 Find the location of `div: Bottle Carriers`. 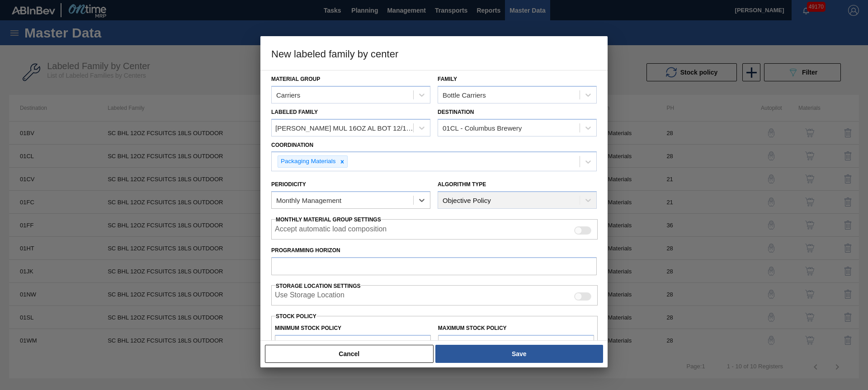

div: Bottle Carriers is located at coordinates (464, 94).